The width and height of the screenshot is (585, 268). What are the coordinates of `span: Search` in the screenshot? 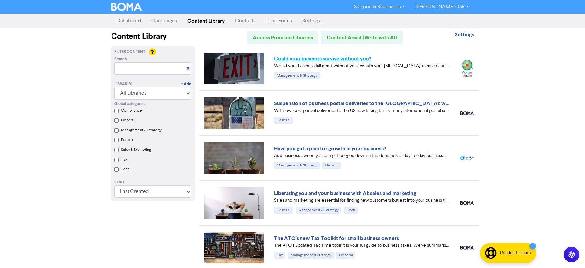 It's located at (121, 59).